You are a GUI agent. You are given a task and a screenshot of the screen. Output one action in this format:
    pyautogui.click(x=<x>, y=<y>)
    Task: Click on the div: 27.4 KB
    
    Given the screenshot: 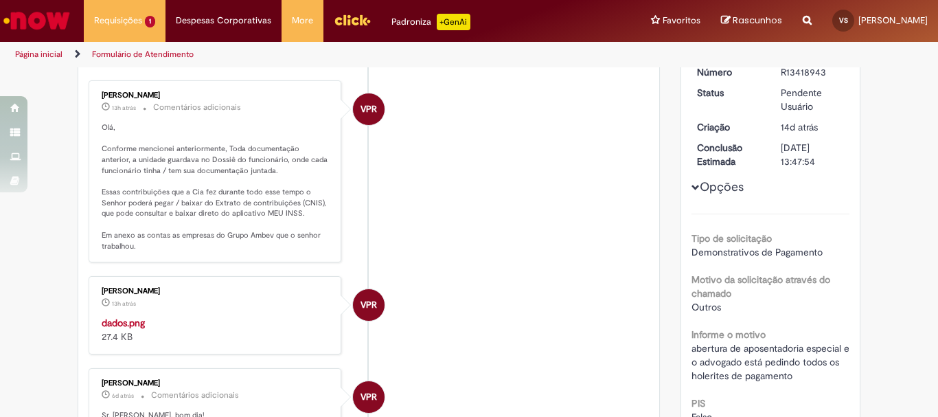 What is the action you would take?
    pyautogui.click(x=216, y=330)
    